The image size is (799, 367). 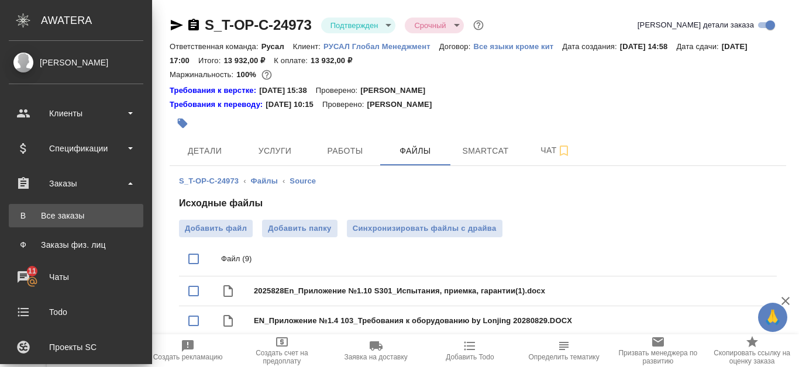 What do you see at coordinates (564, 151) in the screenshot?
I see `svg: Подписаться` at bounding box center [564, 151].